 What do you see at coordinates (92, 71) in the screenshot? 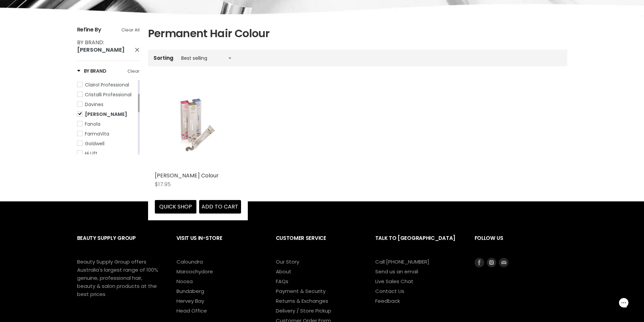
I see `h3: By Brand` at bounding box center [92, 71].